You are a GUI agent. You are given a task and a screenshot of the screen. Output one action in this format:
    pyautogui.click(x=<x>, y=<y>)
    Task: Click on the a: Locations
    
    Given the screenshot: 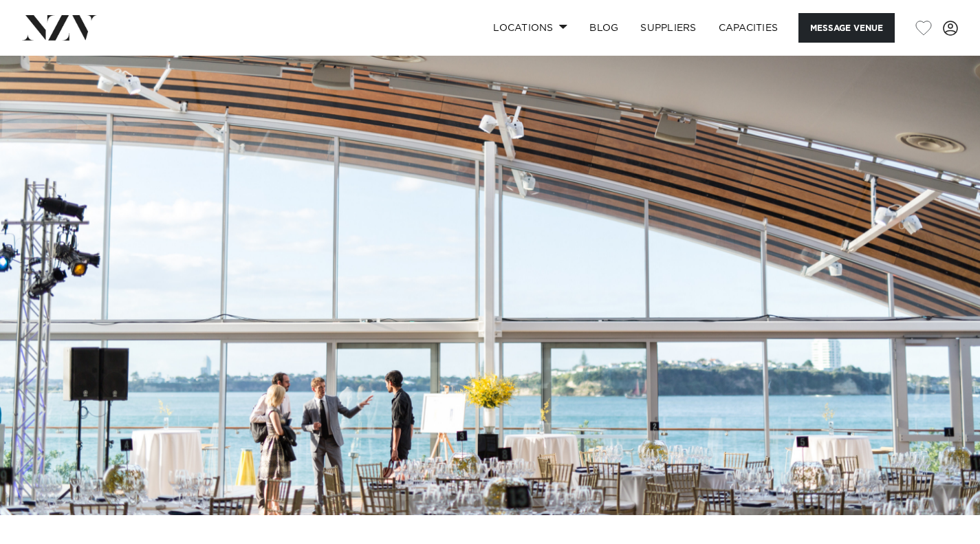 What is the action you would take?
    pyautogui.click(x=530, y=28)
    